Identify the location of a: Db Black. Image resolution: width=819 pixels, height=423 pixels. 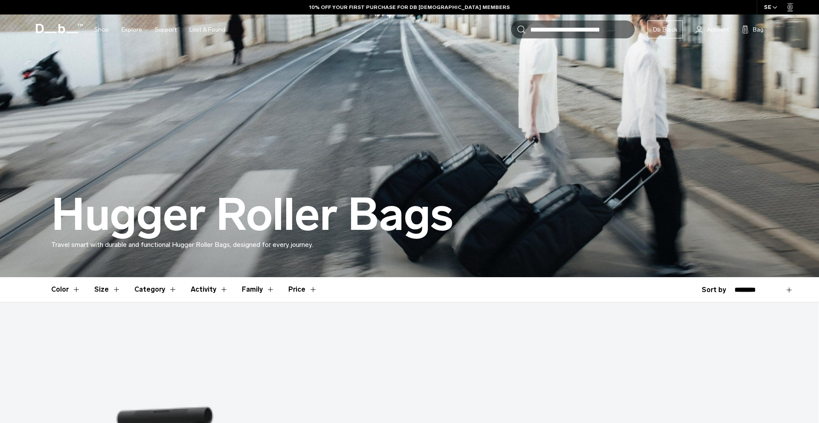
(665, 29).